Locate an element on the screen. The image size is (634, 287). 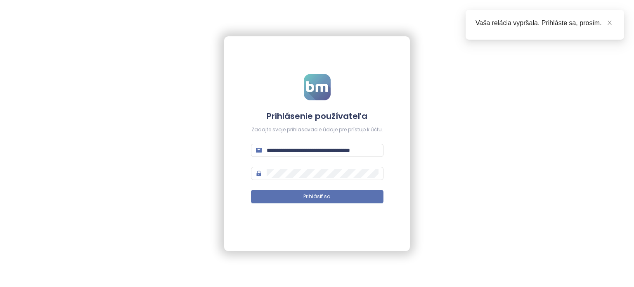
span: lock is located at coordinates (259, 173).